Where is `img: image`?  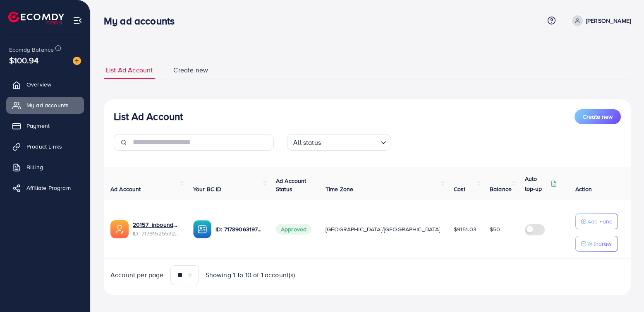
img: image is located at coordinates (77, 61).